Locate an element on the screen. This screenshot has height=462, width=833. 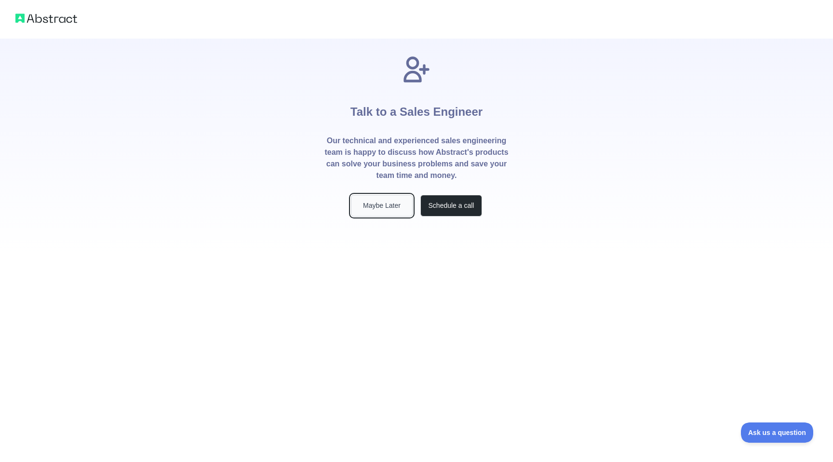
button: Maybe Later is located at coordinates (382, 205).